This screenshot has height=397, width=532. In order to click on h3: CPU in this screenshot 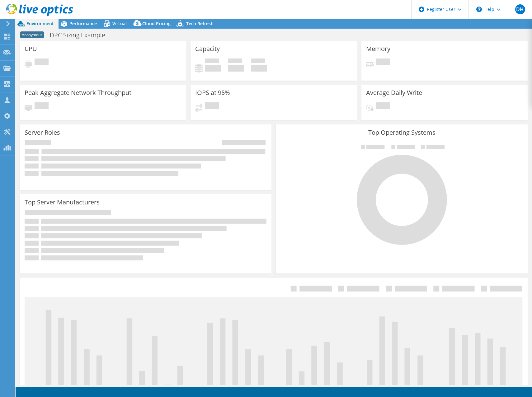, I will do `click(31, 49)`.